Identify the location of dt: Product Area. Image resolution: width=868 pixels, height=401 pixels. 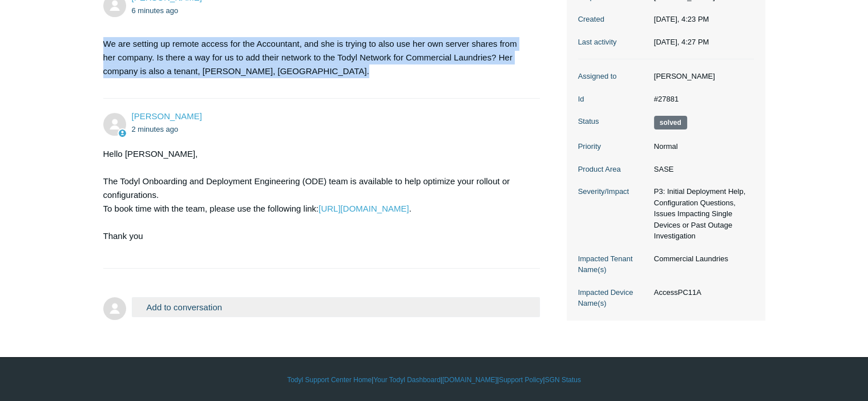
(613, 169).